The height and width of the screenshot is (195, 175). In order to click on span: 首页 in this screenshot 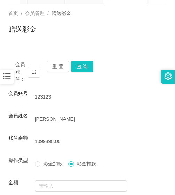, I will do `click(13, 13)`.